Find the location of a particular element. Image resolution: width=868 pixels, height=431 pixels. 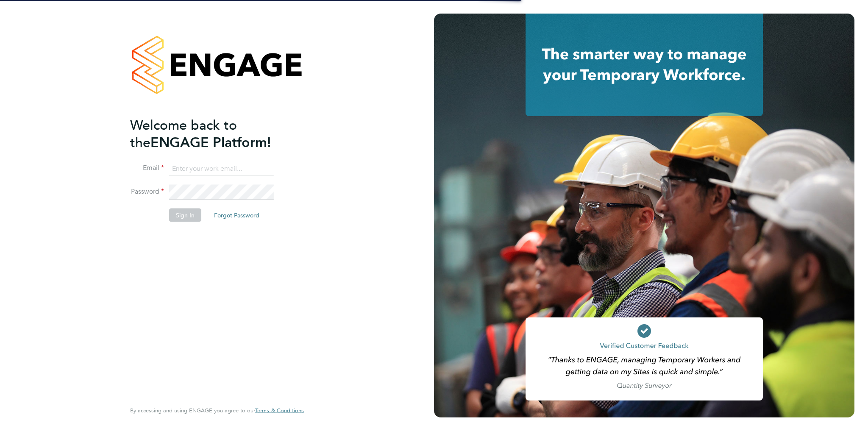

span: Terms & Conditions is located at coordinates (280, 410).